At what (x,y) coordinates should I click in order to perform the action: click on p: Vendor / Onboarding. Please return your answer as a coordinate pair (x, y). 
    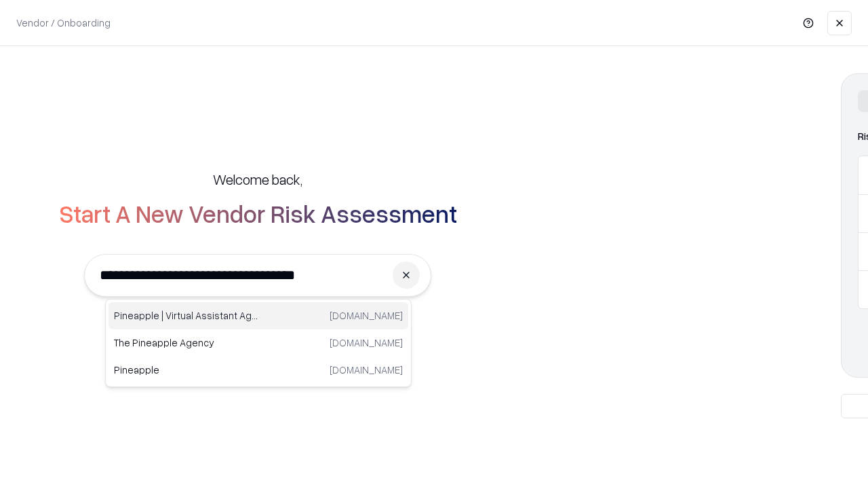
    Looking at the image, I should click on (63, 22).